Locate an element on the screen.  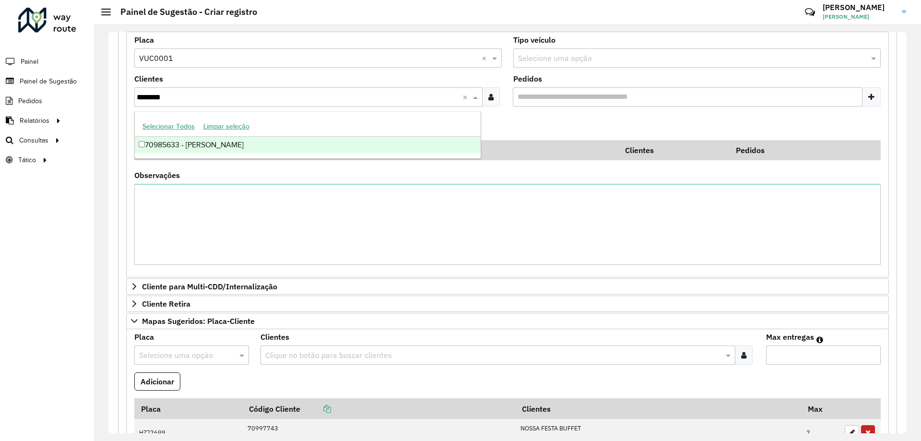
span: Consultas is located at coordinates (34, 140).